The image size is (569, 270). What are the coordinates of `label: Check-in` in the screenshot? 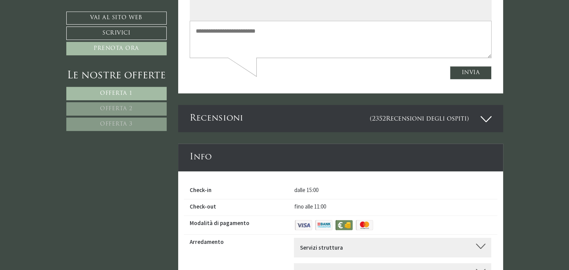 It's located at (201, 189).